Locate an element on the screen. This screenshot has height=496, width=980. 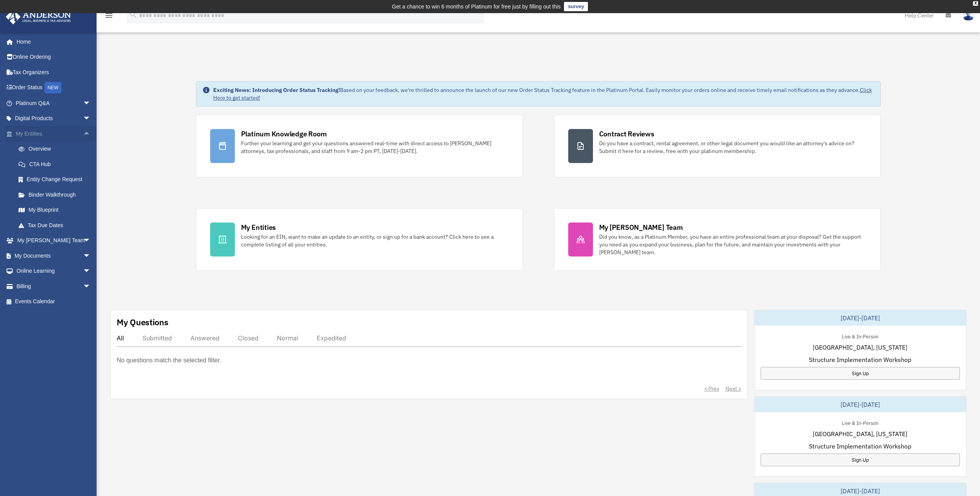
div: Submitted is located at coordinates (157, 338).